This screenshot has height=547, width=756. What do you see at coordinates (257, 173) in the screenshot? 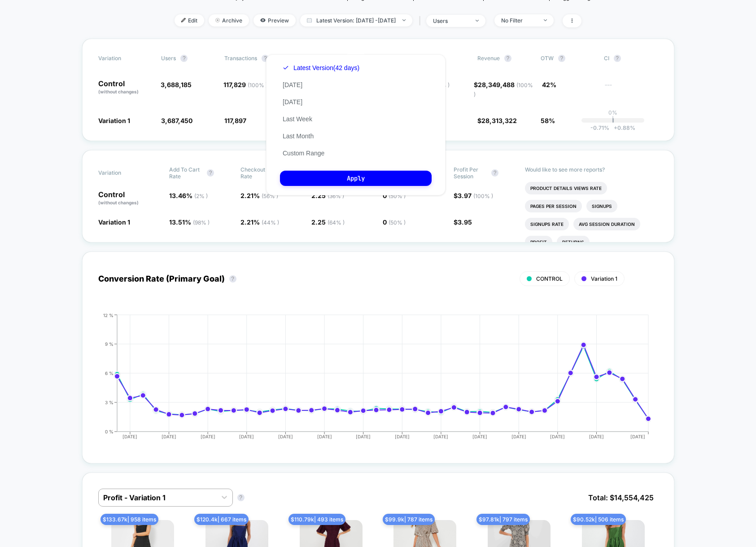
I see `span: Checkout Rate` at bounding box center [257, 173].